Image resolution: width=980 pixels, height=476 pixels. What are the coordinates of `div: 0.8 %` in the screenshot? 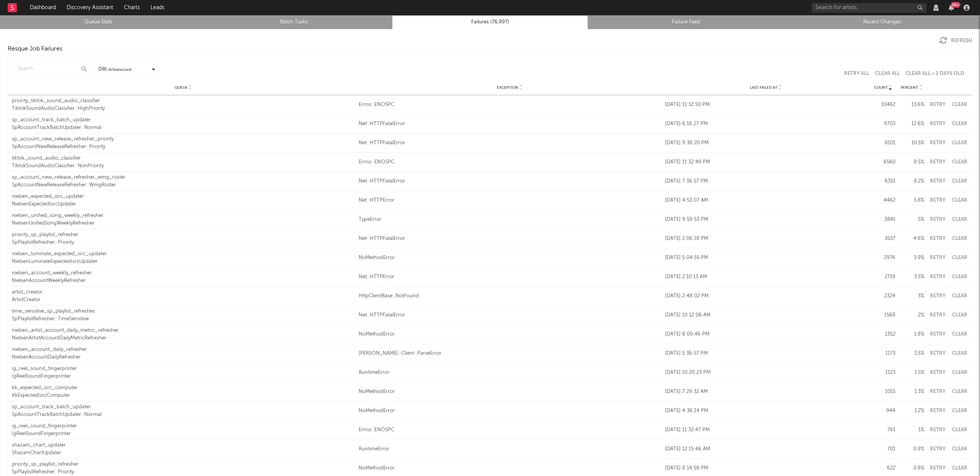 It's located at (911, 468).